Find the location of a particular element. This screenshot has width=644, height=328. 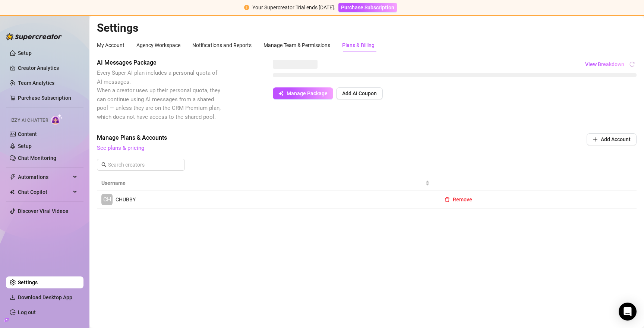

span: build is located at coordinates (7, 319).